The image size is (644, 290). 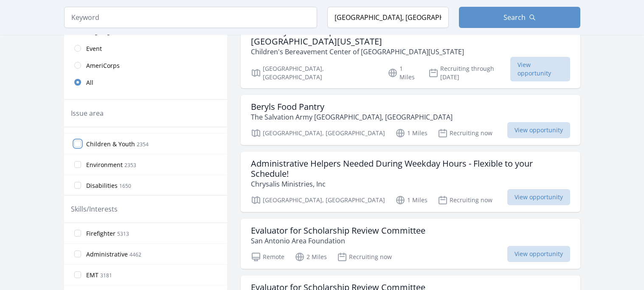 What do you see at coordinates (103, 66) in the screenshot?
I see `span: AmeriCorps` at bounding box center [103, 66].